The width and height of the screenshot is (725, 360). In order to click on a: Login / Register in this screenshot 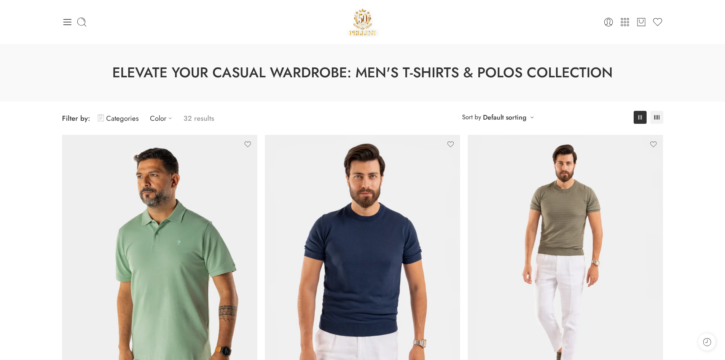, I will do `click(608, 22)`.